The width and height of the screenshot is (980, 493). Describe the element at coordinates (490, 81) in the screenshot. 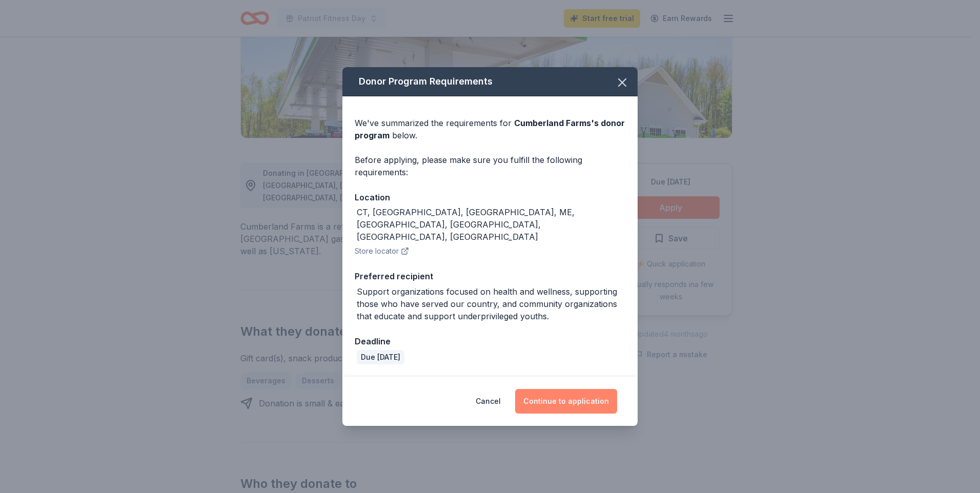

I see `div: Donor Program Requirements` at that location.